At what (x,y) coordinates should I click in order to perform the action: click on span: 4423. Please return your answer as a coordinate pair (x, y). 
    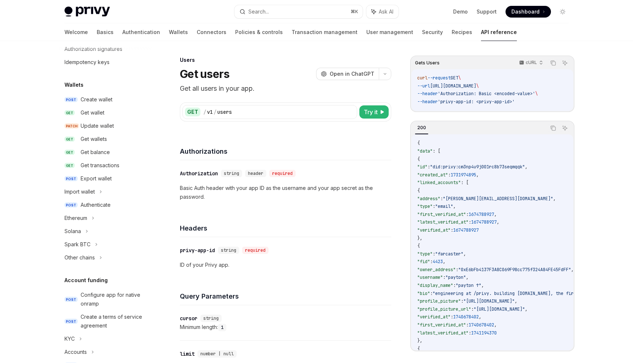
    Looking at the image, I should click on (438, 262).